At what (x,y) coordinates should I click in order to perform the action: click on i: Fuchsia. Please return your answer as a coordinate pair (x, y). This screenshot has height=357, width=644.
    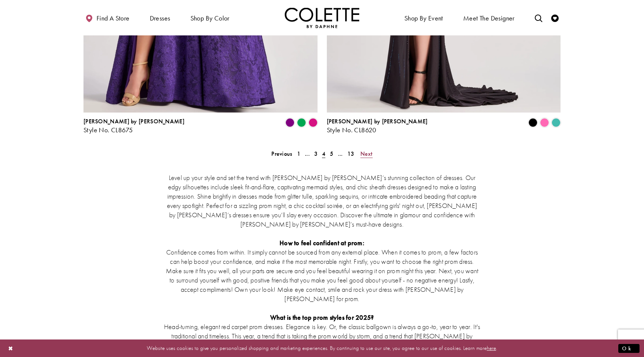
    Looking at the image, I should click on (313, 122).